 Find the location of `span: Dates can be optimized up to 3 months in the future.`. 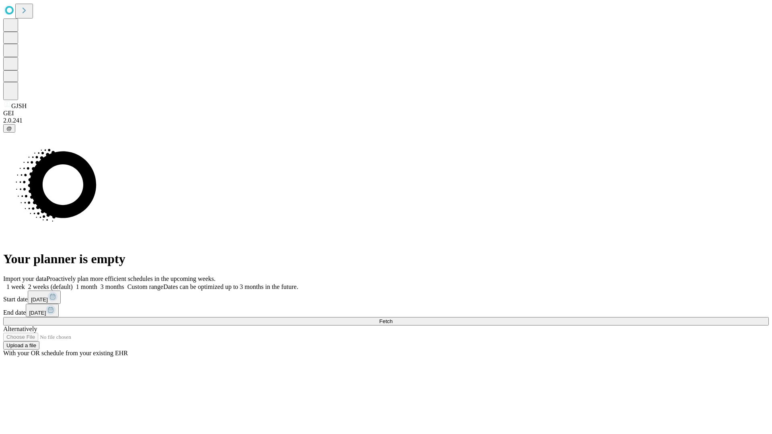

span: Dates can be optimized up to 3 months in the future. is located at coordinates (231, 287).